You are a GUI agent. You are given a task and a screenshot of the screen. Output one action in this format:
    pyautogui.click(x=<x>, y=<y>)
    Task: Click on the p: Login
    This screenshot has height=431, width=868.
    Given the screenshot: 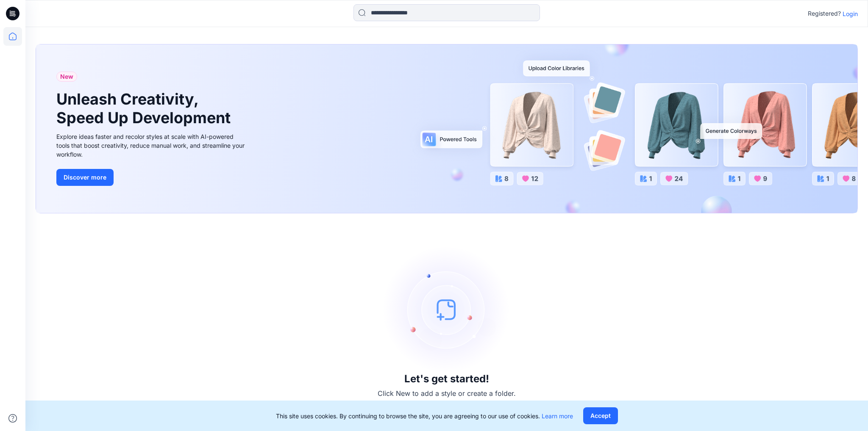 What is the action you would take?
    pyautogui.click(x=850, y=14)
    